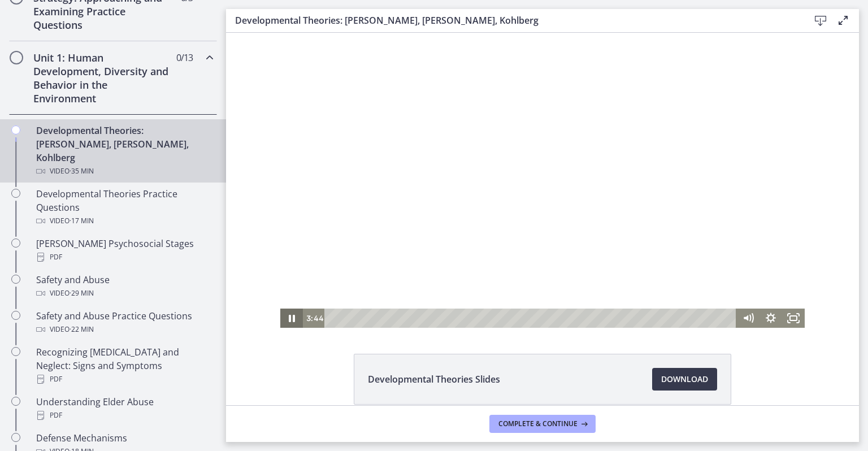  Describe the element at coordinates (184, 58) in the screenshot. I see `span: 0 / 13` at that location.